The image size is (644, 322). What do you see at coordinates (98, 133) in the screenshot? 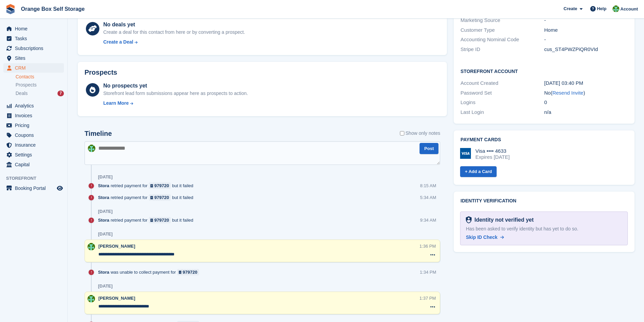
I see `h2: Timeline` at bounding box center [98, 133].